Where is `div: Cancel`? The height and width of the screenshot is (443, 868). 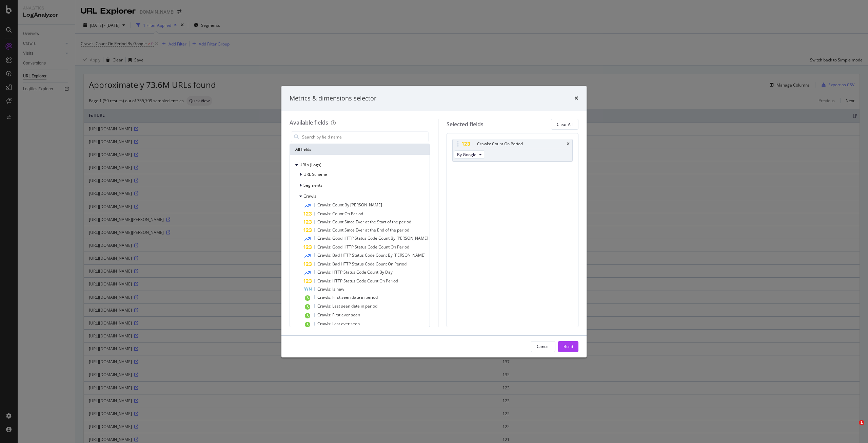 div: Cancel is located at coordinates (544, 346).